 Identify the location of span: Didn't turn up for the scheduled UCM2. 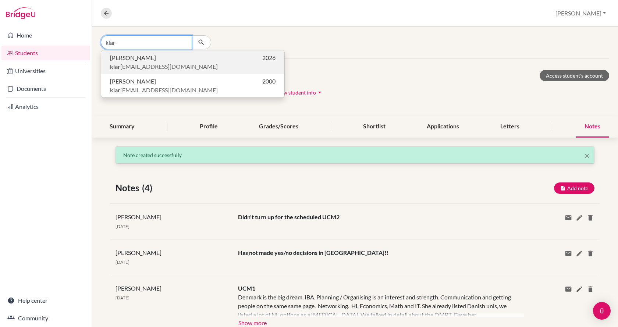
(289, 217).